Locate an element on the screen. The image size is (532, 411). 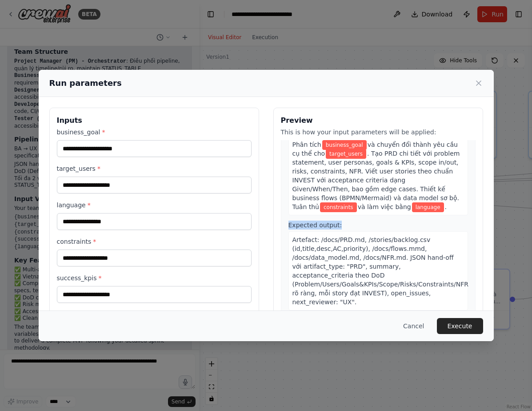
label: language is located at coordinates (154, 205).